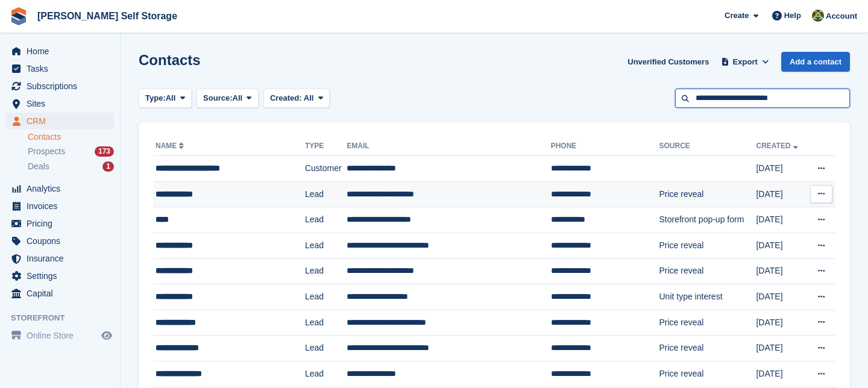 Image resolution: width=868 pixels, height=388 pixels. Describe the element at coordinates (63, 189) in the screenshot. I see `span: Analytics` at that location.